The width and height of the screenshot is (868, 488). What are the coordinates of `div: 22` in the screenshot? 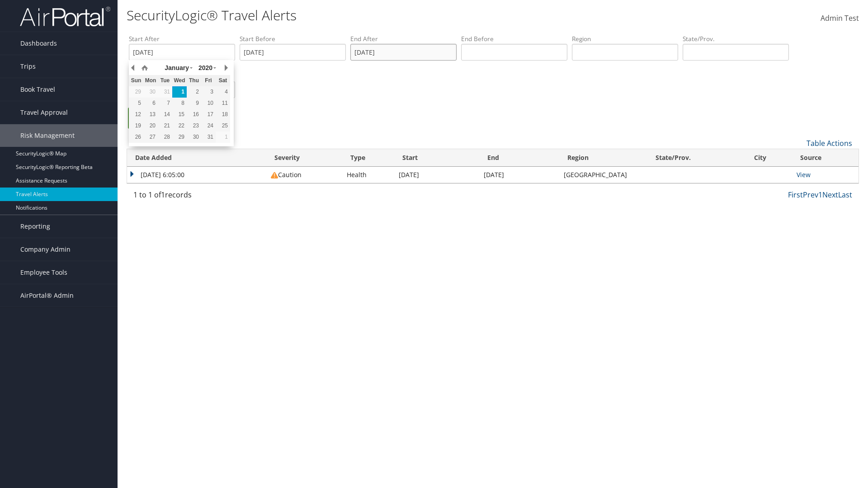 It's located at (179, 126).